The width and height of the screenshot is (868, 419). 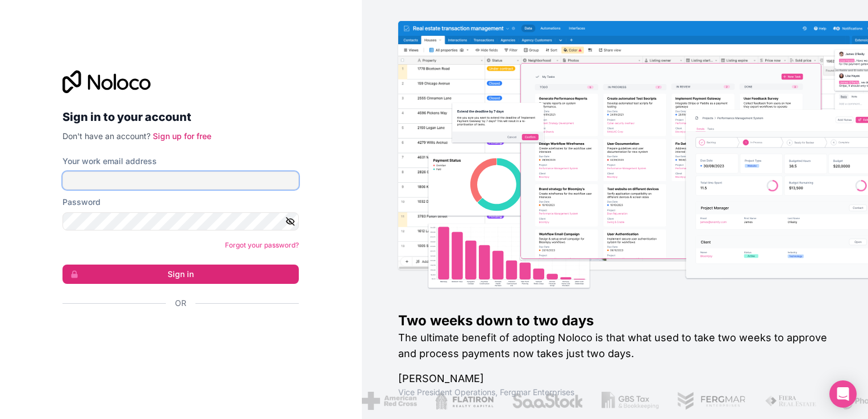 I want to click on h1: Vice President Operations , Fergmar Enterprises, so click(x=615, y=393).